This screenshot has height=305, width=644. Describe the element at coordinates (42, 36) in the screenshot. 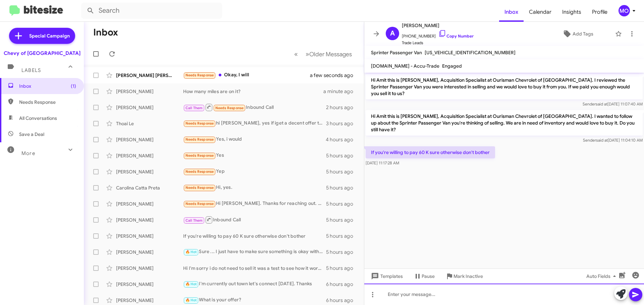

I see `a: Special Campaign` at that location.